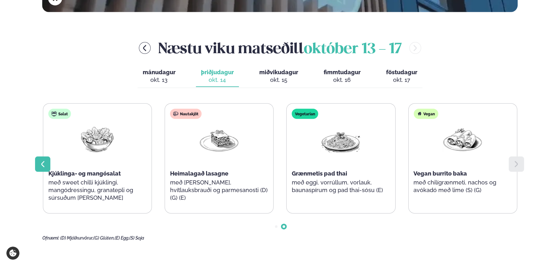 The image size is (560, 266). I want to click on img: Enchilada.png, so click(462, 139).